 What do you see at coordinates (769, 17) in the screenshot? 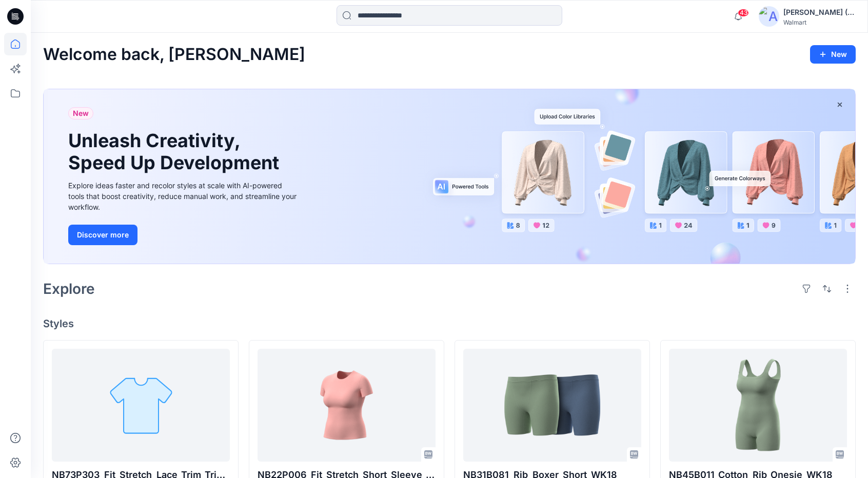
I see `img: avatar` at bounding box center [769, 17].